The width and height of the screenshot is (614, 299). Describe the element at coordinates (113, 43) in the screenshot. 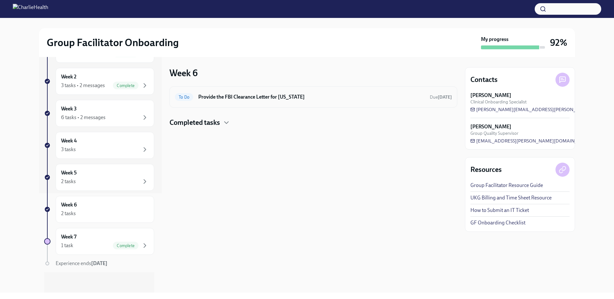

I see `h2: Group Facilitator Onboarding` at that location.